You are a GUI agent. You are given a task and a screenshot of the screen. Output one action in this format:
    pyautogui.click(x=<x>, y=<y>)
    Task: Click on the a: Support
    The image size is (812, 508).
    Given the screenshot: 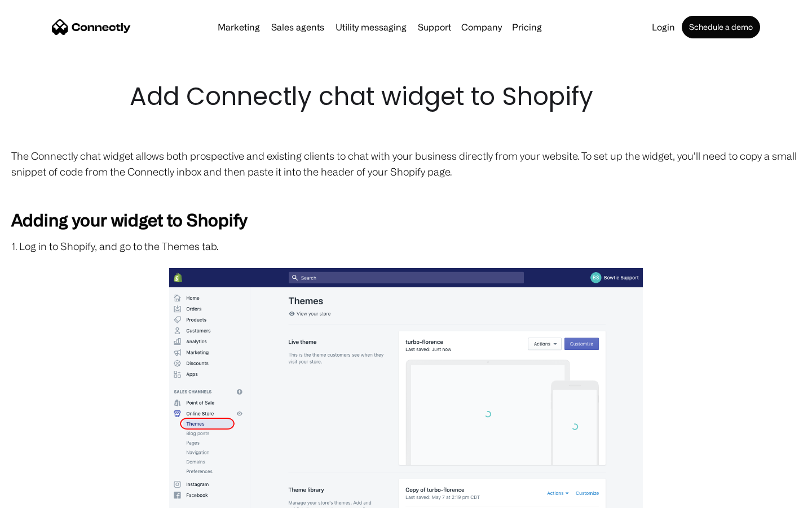 What is the action you would take?
    pyautogui.click(x=435, y=27)
    